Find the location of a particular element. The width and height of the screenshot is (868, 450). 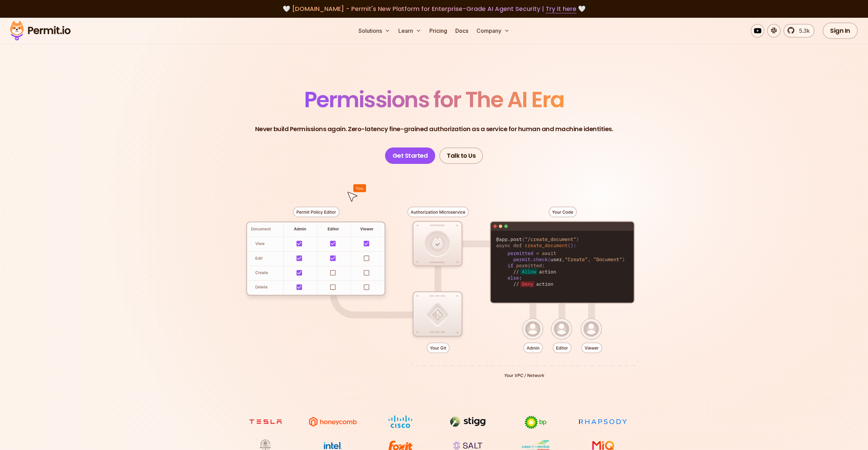

a: Talk to Us is located at coordinates (461, 155).